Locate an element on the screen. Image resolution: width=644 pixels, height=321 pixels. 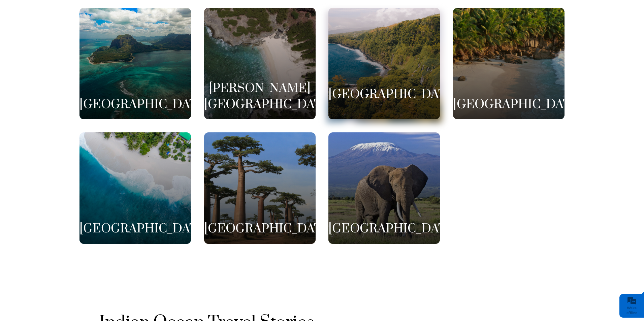
div: We're offline is located at coordinates (631, 311).